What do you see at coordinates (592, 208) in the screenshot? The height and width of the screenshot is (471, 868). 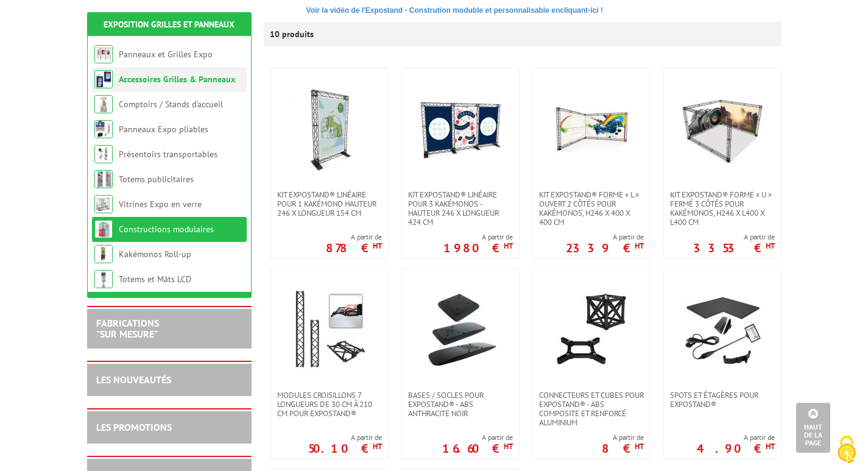 I see `a: Kit ExpoStand® forme « L » ouvert 2 côtés pour kakémonos, H246 x 400 x 400 cm` at bounding box center [592, 208].